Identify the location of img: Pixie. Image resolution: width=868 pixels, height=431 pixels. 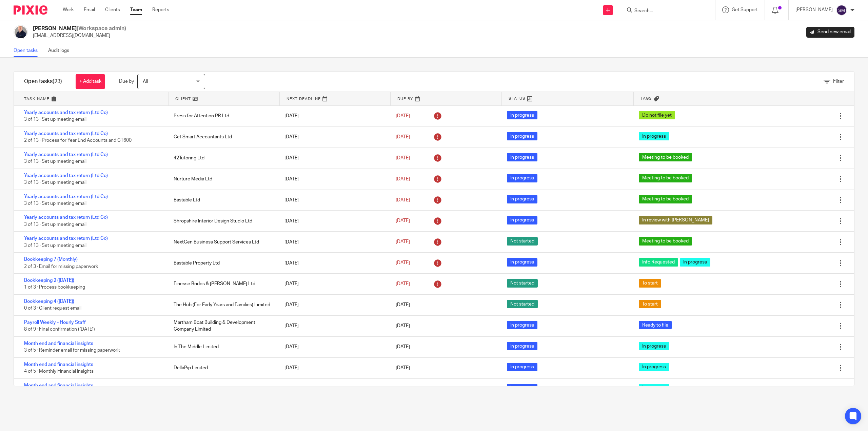
(30, 10).